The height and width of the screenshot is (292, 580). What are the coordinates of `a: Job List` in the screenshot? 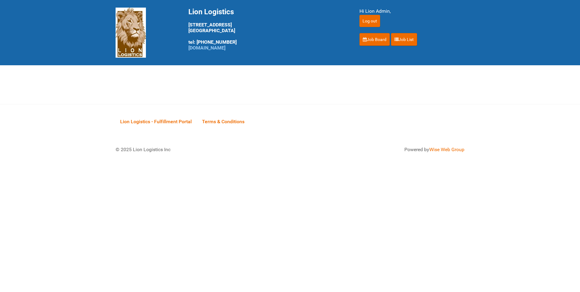 It's located at (404, 39).